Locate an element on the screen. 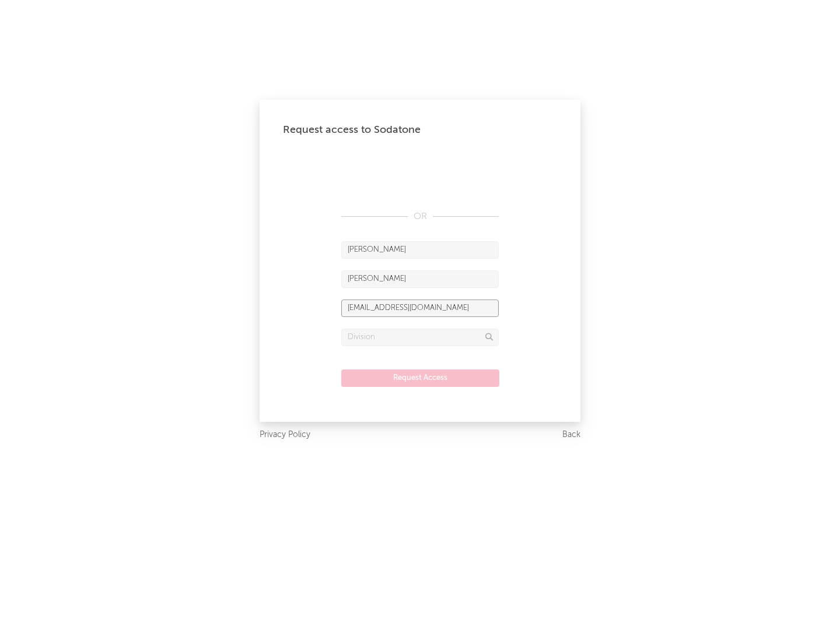 This screenshot has height=641, width=840. button: Request Access is located at coordinates (420, 378).